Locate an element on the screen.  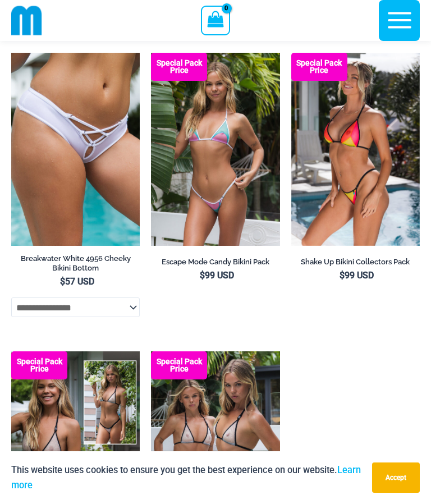
button: Accept is located at coordinates (396, 477).